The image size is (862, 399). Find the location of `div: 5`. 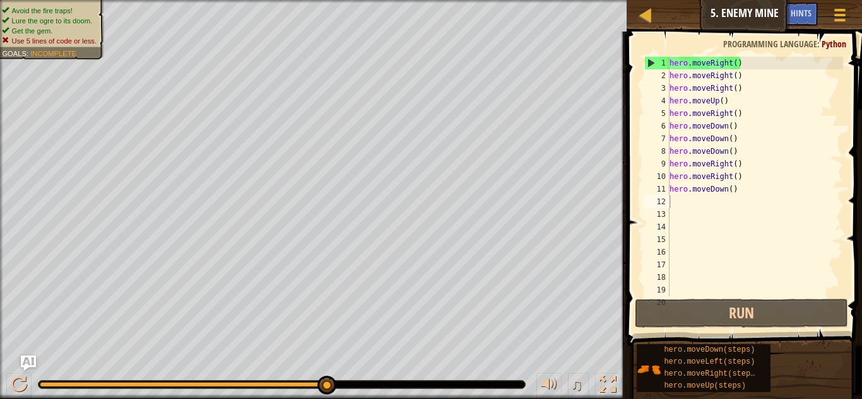

div: 5 is located at coordinates (657, 114).